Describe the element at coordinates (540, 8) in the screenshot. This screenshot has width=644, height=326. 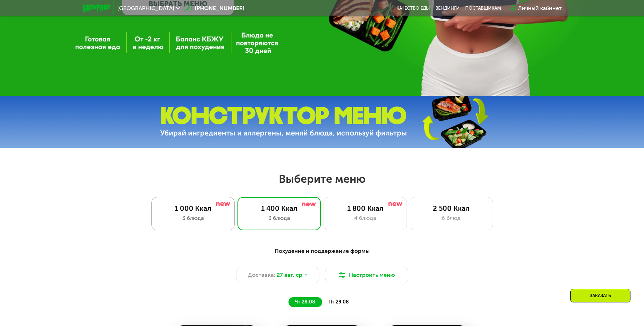
I see `div: Личный кабинет` at that location.